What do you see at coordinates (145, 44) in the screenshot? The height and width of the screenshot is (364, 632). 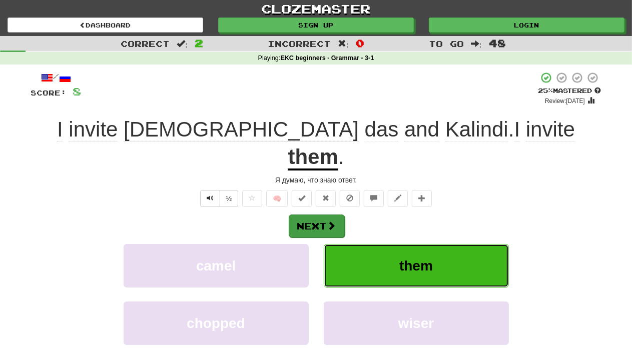 I see `ya-tr-span: Correct` at bounding box center [145, 44].